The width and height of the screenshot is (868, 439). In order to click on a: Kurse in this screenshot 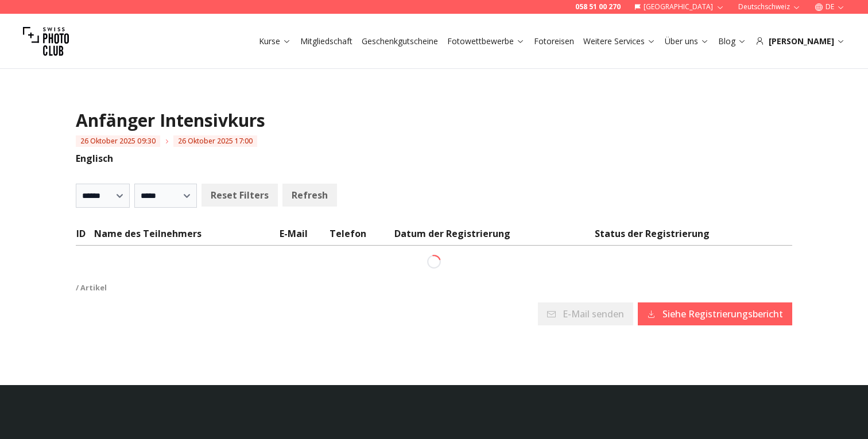, I will do `click(275, 41)`.